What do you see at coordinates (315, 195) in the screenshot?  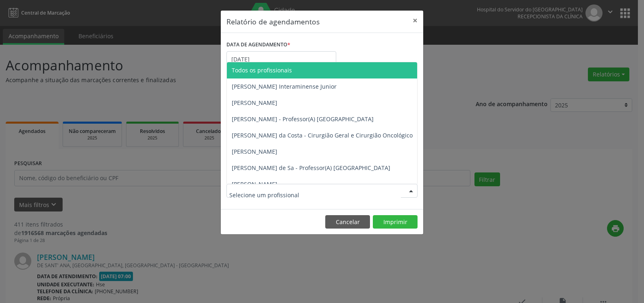 I see `input: Selecione um profissional` at bounding box center [315, 195].